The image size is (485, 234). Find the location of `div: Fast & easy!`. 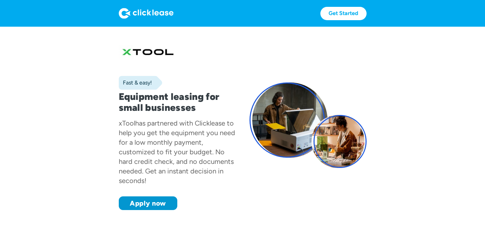

div: Fast & easy! is located at coordinates (135, 83).